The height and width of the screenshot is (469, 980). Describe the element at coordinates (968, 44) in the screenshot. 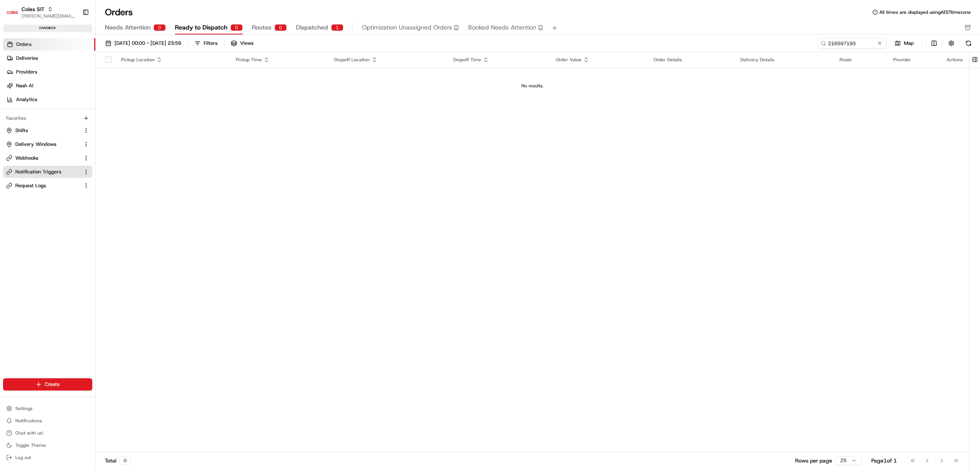

I see `button: Refresh` at that location.